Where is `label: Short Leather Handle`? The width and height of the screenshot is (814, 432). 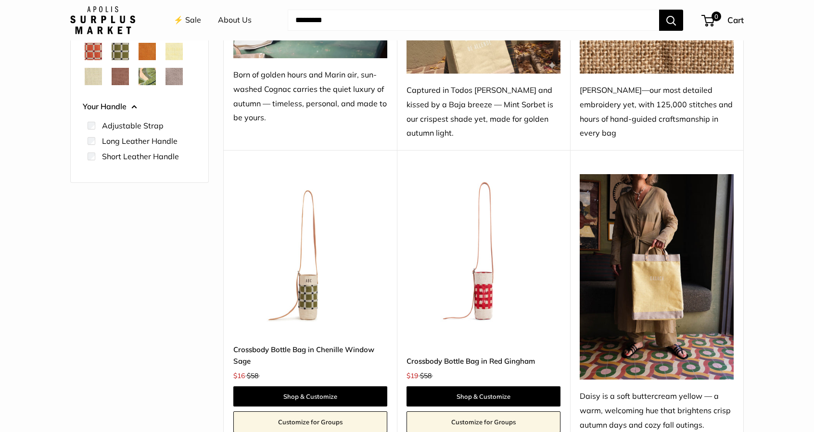 label: Short Leather Handle is located at coordinates (141, 156).